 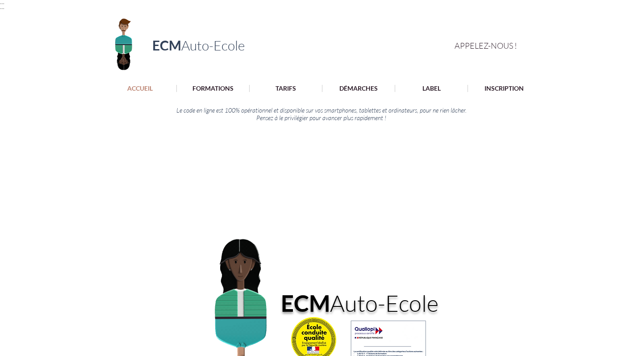 I want to click on a: ACCUEIL, so click(x=140, y=88).